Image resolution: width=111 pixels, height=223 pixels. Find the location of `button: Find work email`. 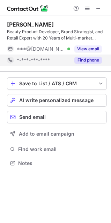

button: Find work email is located at coordinates (57, 149).